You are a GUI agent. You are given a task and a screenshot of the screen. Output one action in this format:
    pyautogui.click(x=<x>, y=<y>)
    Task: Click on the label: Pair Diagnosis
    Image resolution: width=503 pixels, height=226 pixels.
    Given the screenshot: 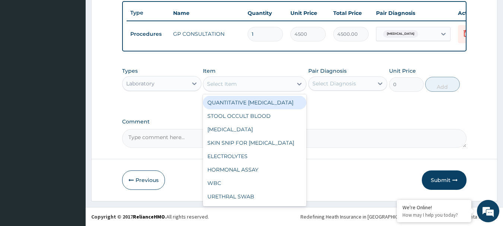 What is the action you would take?
    pyautogui.click(x=327, y=71)
    